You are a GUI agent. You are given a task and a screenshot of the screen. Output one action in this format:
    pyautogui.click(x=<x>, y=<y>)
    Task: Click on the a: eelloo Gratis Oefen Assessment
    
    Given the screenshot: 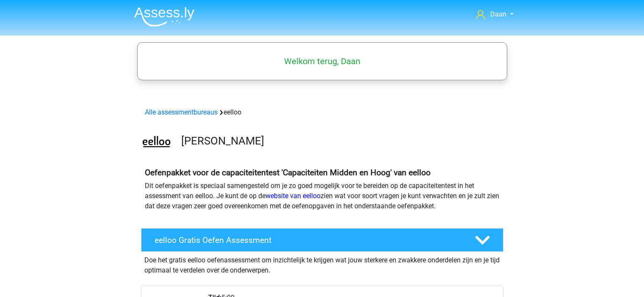 What is the action you would take?
    pyautogui.click(x=322, y=240)
    